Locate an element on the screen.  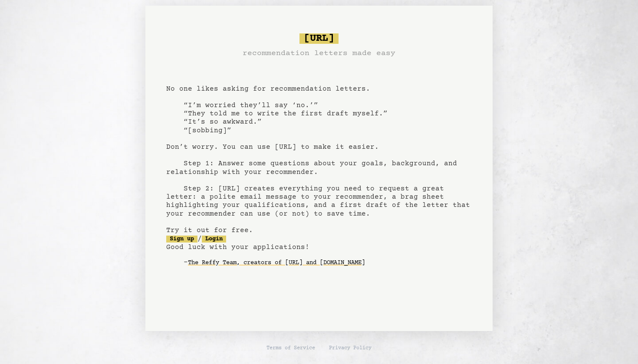
a: Login is located at coordinates (214, 239).